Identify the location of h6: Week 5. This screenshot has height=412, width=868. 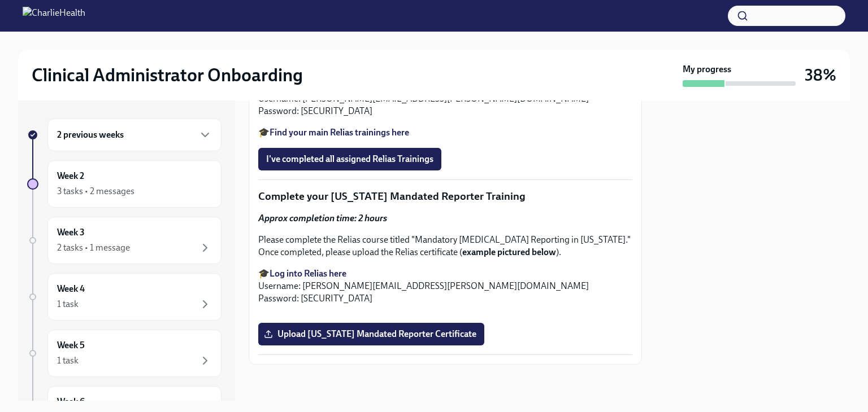
(71, 345).